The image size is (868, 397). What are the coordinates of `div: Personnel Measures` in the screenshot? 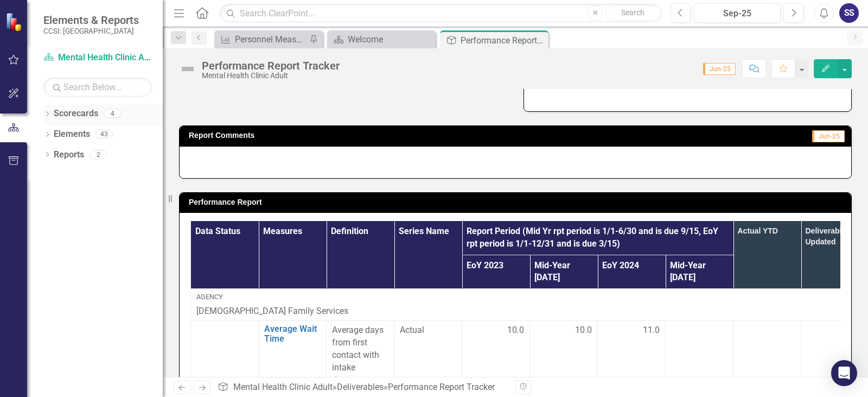 It's located at (270, 39).